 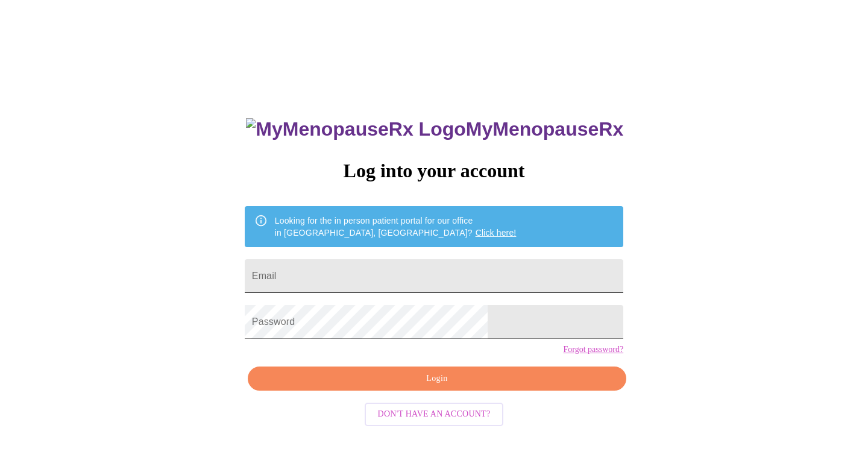 I want to click on a: Click here!, so click(x=496, y=233).